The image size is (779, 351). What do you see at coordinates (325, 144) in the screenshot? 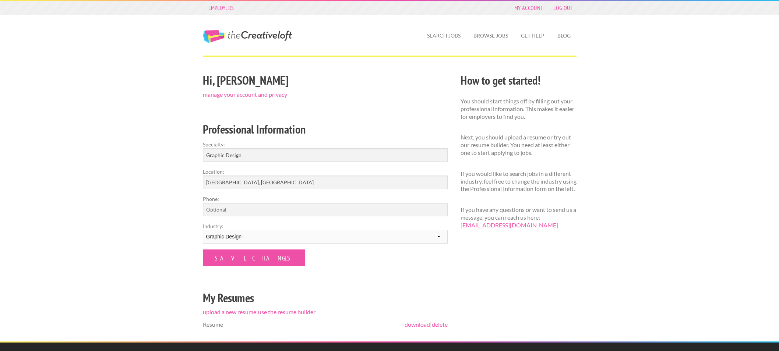
I see `label: Specialty:` at bounding box center [325, 144].